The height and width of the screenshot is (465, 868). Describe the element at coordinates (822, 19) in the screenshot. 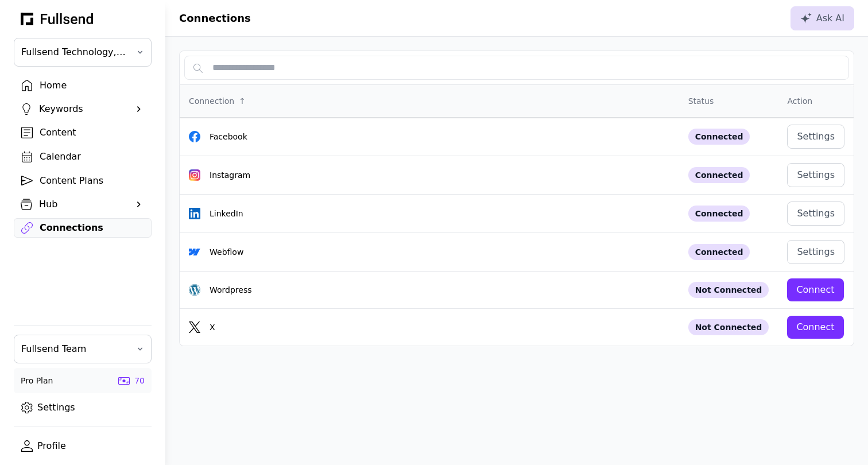

I see `div: Ask AI` at that location.